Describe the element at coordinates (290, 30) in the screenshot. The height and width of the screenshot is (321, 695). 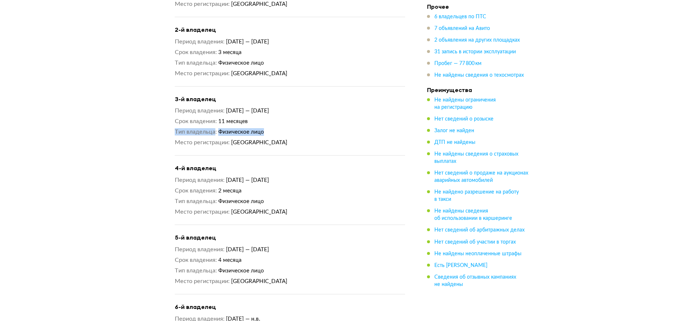
I see `h4: 2-й владелец` at that location.